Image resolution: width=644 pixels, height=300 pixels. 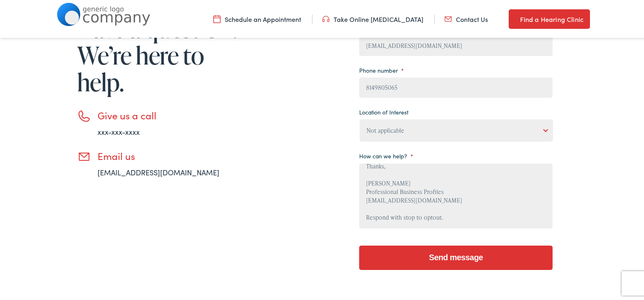 I want to click on input: (XXX) XXX - XXXX, so click(x=456, y=87).